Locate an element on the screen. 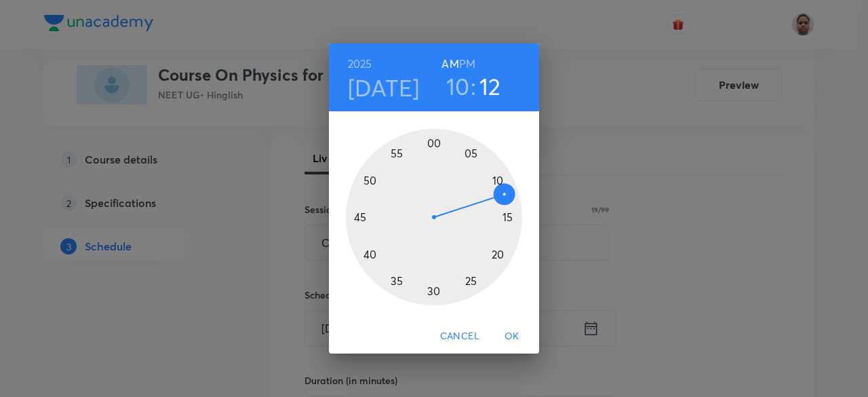 The image size is (868, 397). span: OK is located at coordinates (512, 336).